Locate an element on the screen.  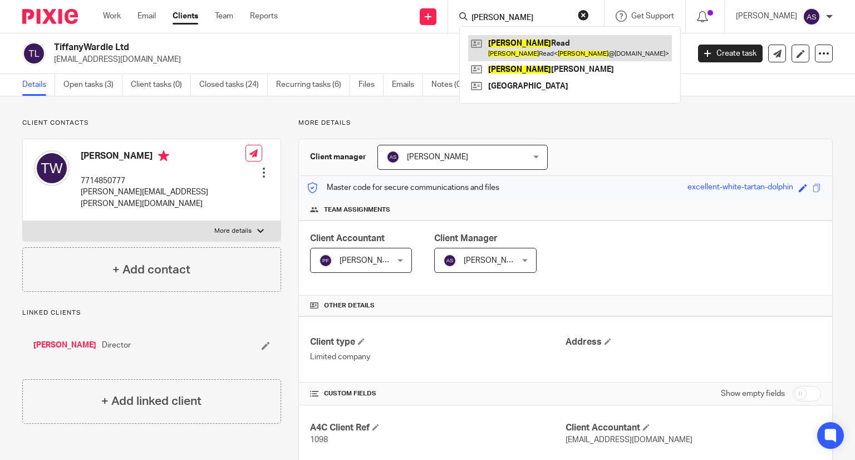
span: Other details is located at coordinates (349, 306).